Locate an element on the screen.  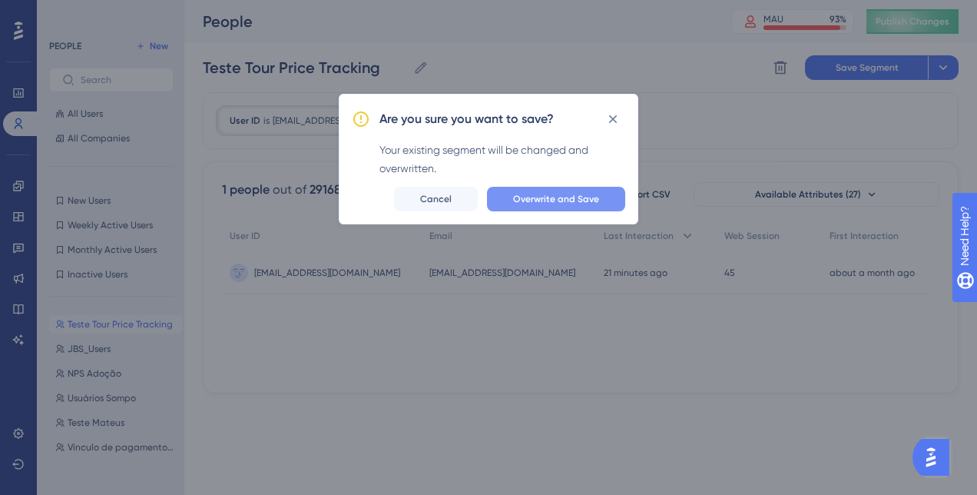
h2: Are you sure you want to save? is located at coordinates (466, 119).